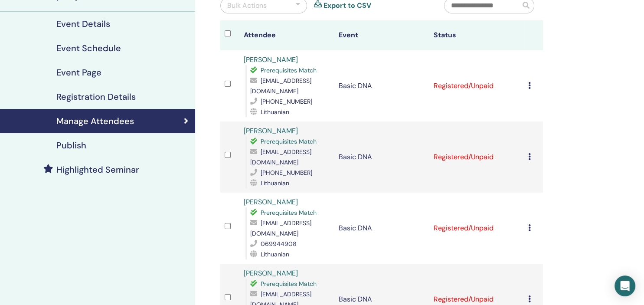 This screenshot has height=305, width=644. Describe the element at coordinates (79, 73) in the screenshot. I see `h4: Event Page` at that location.